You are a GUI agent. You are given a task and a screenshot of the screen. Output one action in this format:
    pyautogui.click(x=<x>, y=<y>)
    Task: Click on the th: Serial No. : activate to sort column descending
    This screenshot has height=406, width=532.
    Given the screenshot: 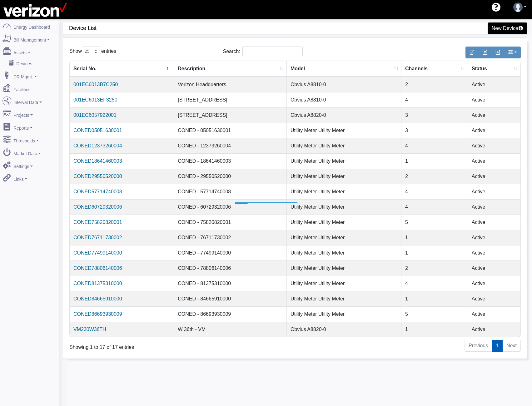 What is the action you would take?
    pyautogui.click(x=122, y=69)
    